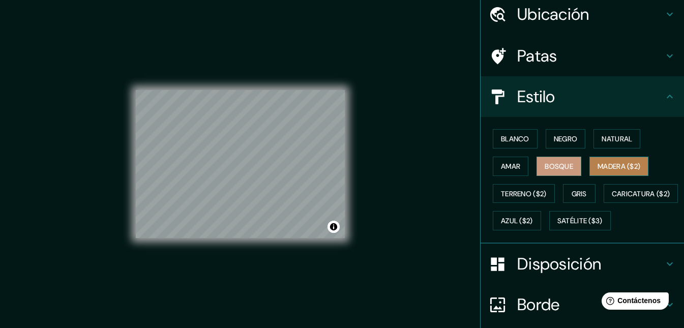 This screenshot has width=684, height=328. I want to click on font: Natural, so click(616, 139).